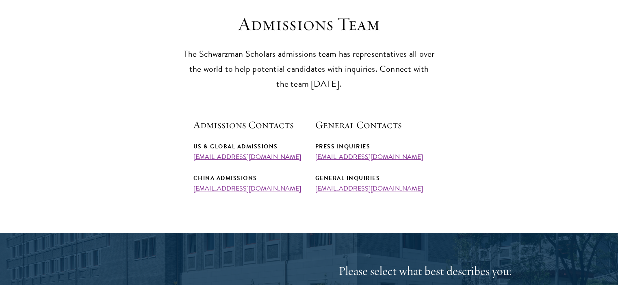  I want to click on h5: General Contacts, so click(370, 125).